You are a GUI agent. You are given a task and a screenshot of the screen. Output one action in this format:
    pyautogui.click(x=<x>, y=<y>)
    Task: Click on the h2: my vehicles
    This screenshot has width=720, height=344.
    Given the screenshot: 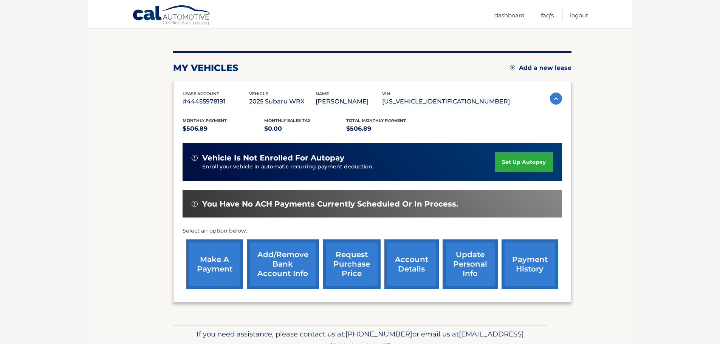 What is the action you would take?
    pyautogui.click(x=206, y=68)
    